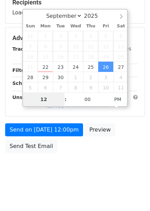  What do you see at coordinates (133, 195) in the screenshot?
I see `div: Chat Widget` at bounding box center [133, 195].